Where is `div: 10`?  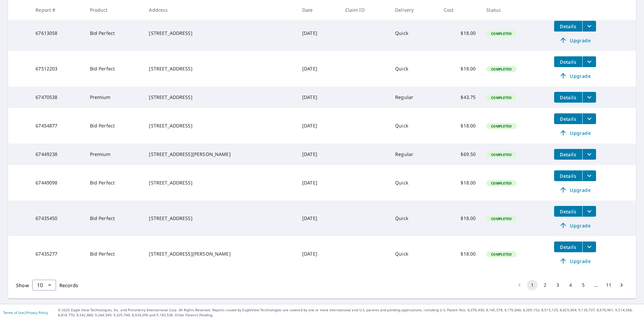 div: 10 is located at coordinates (44, 285).